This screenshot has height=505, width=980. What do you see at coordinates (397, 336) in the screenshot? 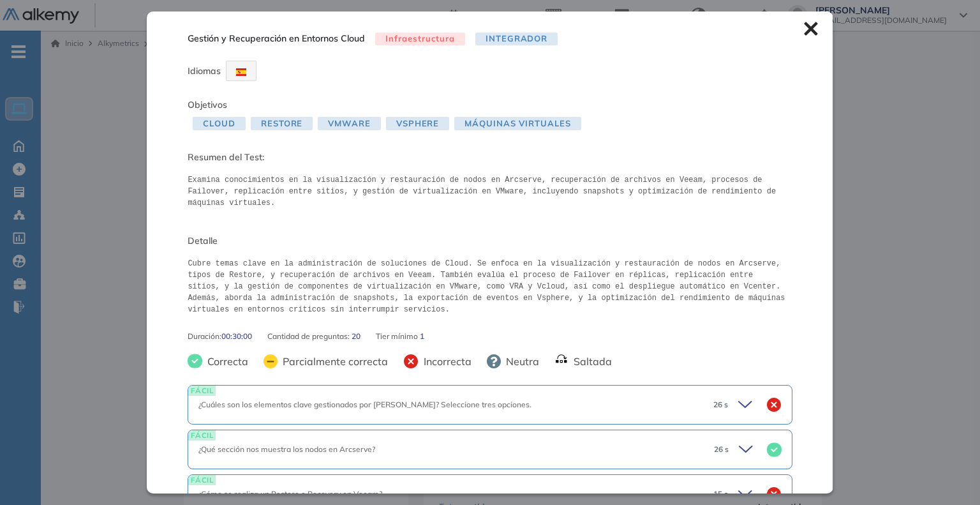
I see `span: Tier mínimo` at bounding box center [397, 336].